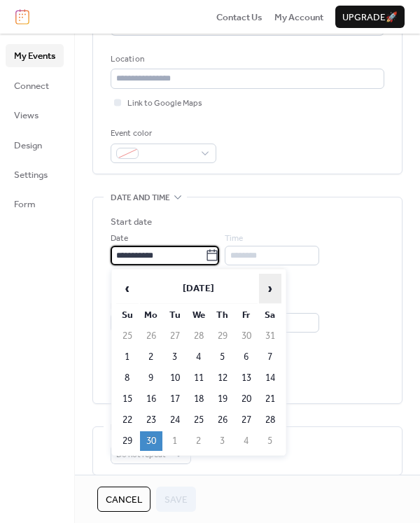 The image size is (420, 523). What do you see at coordinates (164, 104) in the screenshot?
I see `span: Link to Google Maps` at bounding box center [164, 104].